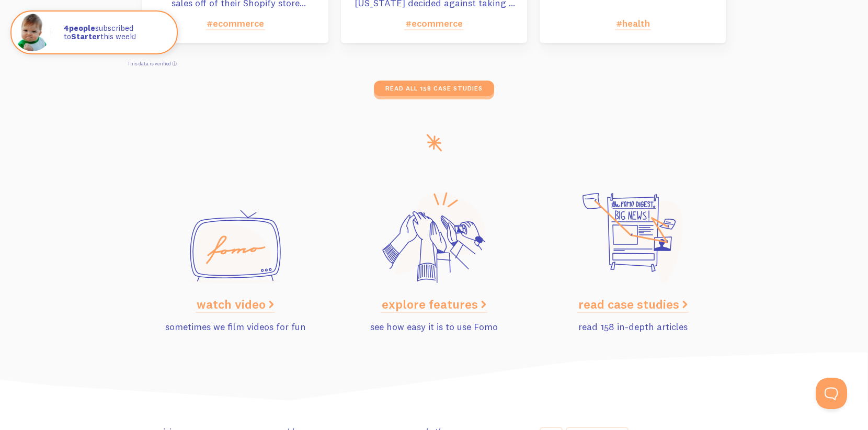 The height and width of the screenshot is (430, 868). What do you see at coordinates (434, 304) in the screenshot?
I see `a: explore features` at bounding box center [434, 304].